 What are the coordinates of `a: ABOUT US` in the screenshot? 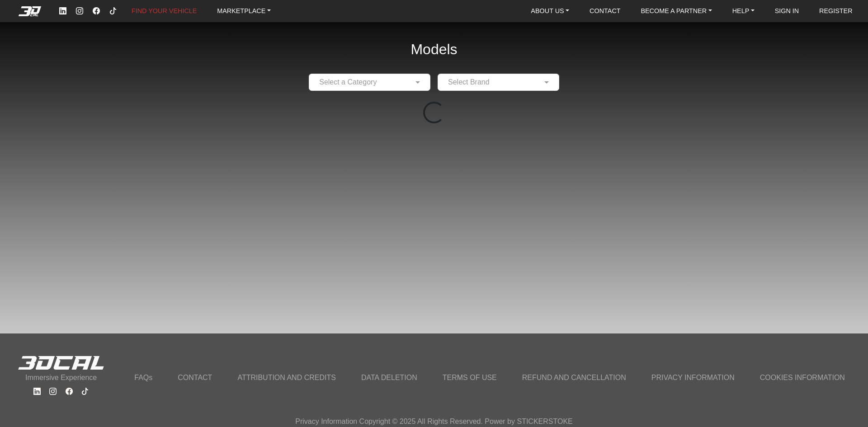 It's located at (549, 11).